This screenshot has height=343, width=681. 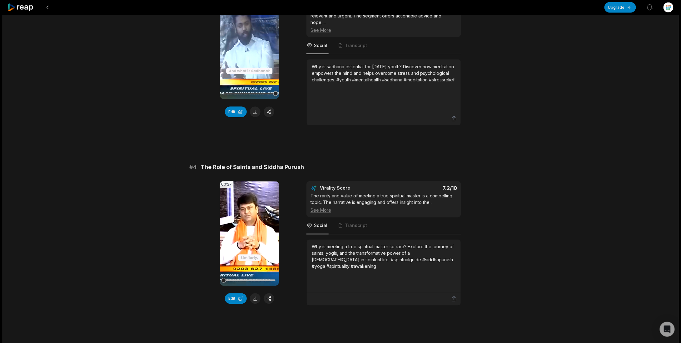 What do you see at coordinates (383, 20) in the screenshot?
I see `div: Addressing youth mental health through spiritual practice is both relevant and urgent. The segmen...` at bounding box center [383, 20].